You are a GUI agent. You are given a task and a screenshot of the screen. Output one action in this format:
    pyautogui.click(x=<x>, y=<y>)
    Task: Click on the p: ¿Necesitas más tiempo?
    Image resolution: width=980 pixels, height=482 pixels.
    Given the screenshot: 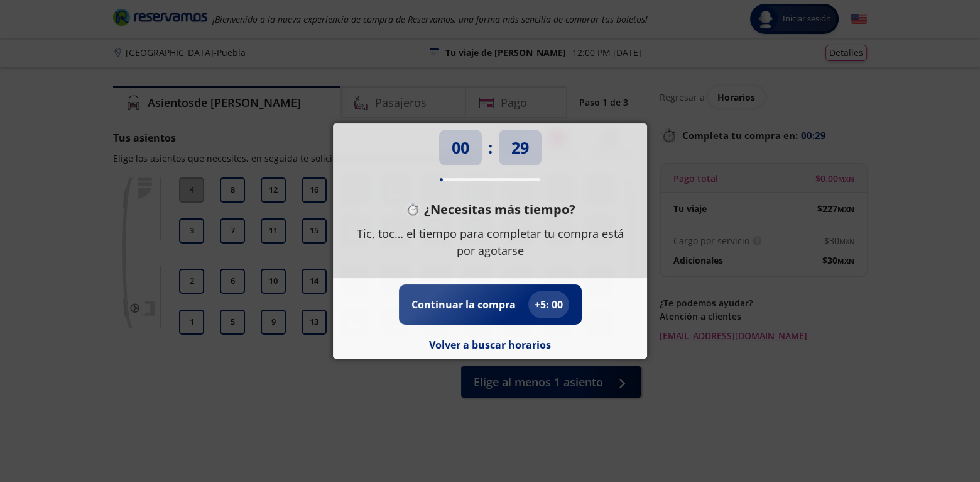 What is the action you would take?
    pyautogui.click(x=499, y=209)
    